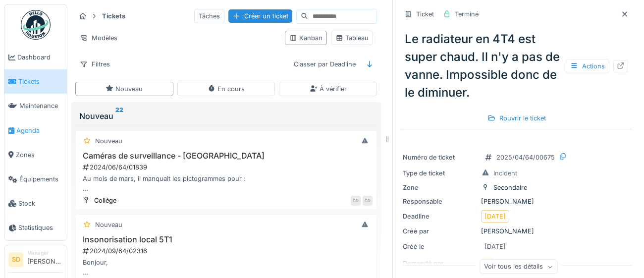  What do you see at coordinates (41, 106) in the screenshot?
I see `span: Maintenance` at bounding box center [41, 106].